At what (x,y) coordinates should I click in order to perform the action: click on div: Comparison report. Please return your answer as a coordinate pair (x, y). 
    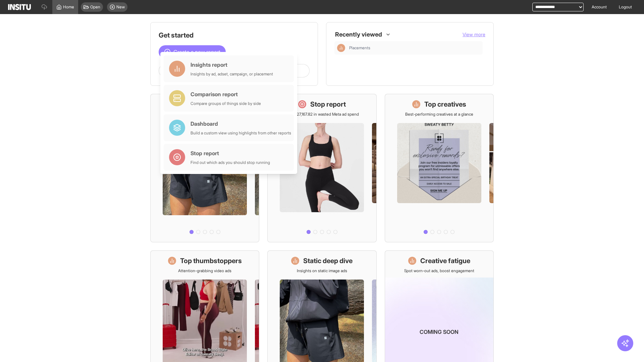
    Looking at the image, I should click on (226, 94).